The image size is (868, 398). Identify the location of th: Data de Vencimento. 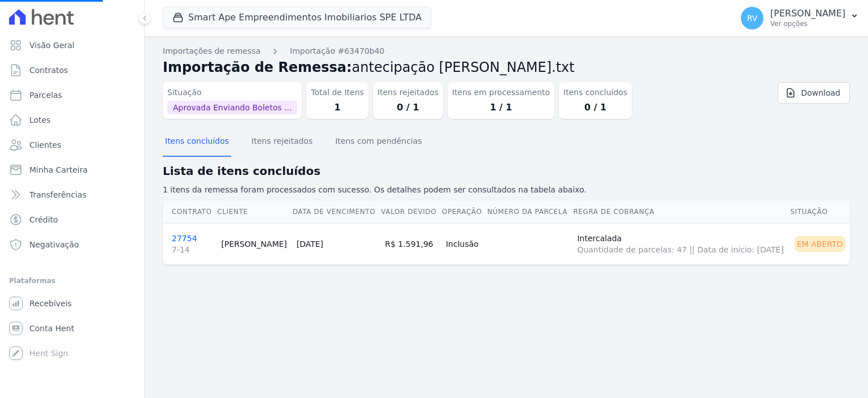
(336, 211).